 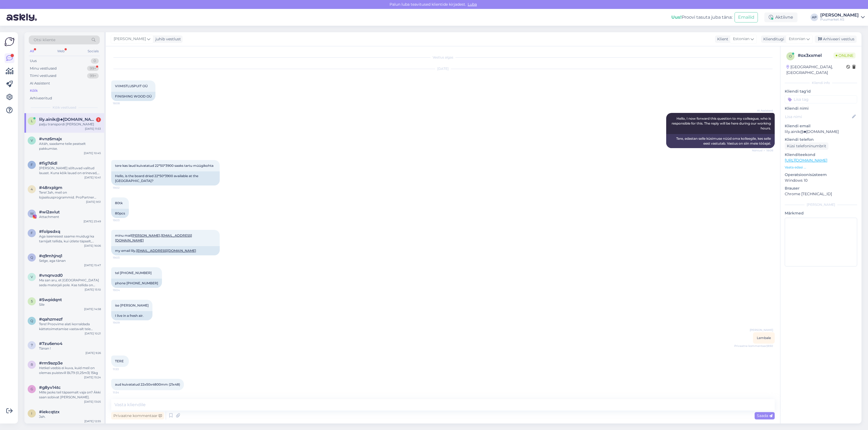 I want to click on div: Kliendi info, so click(x=821, y=83).